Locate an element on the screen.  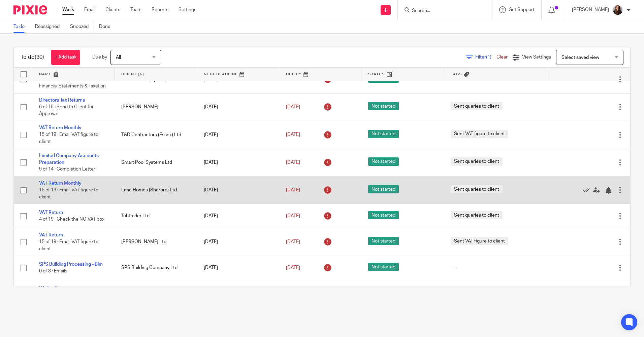
span: 0 of 8 · Emails is located at coordinates (53, 271).